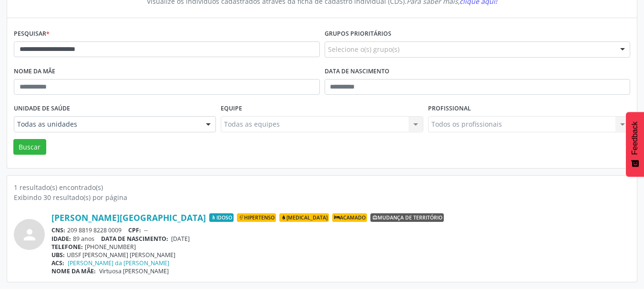 This screenshot has width=644, height=289. I want to click on button: Buscar, so click(29, 147).